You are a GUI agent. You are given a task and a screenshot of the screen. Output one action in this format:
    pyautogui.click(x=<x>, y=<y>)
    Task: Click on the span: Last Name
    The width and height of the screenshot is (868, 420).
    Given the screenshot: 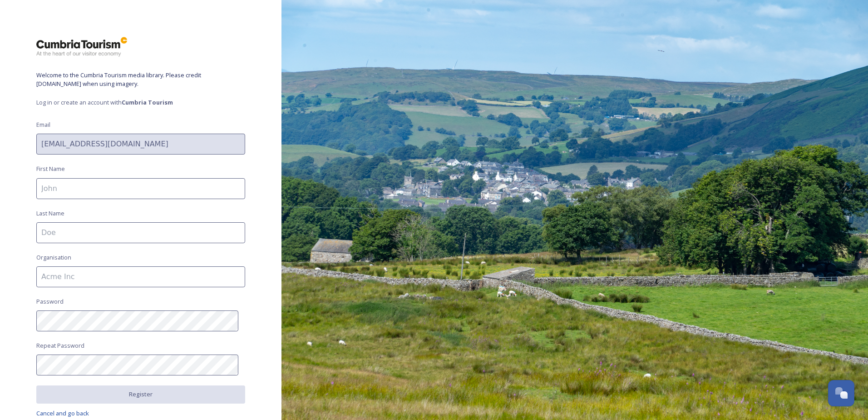 What is the action you would take?
    pyautogui.click(x=50, y=213)
    